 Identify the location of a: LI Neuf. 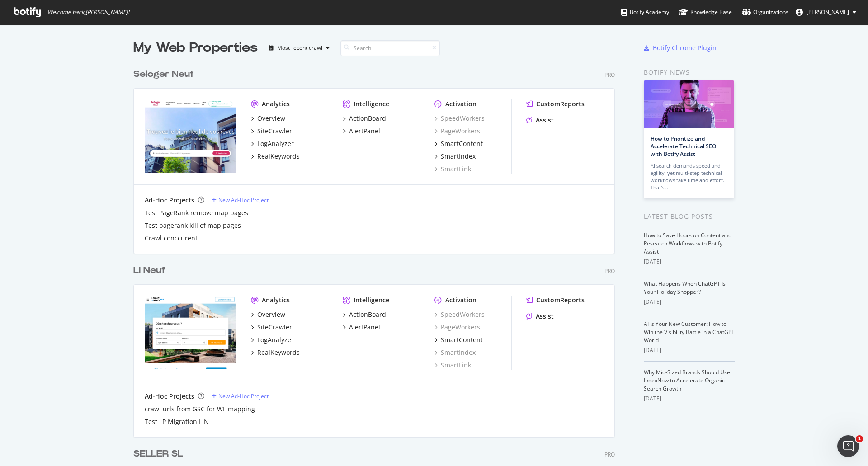
(151, 270).